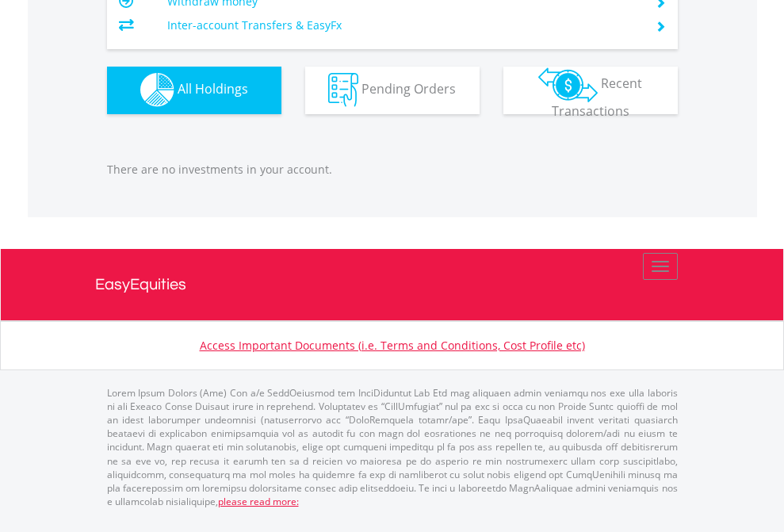  I want to click on span: All Holdings, so click(213, 89).